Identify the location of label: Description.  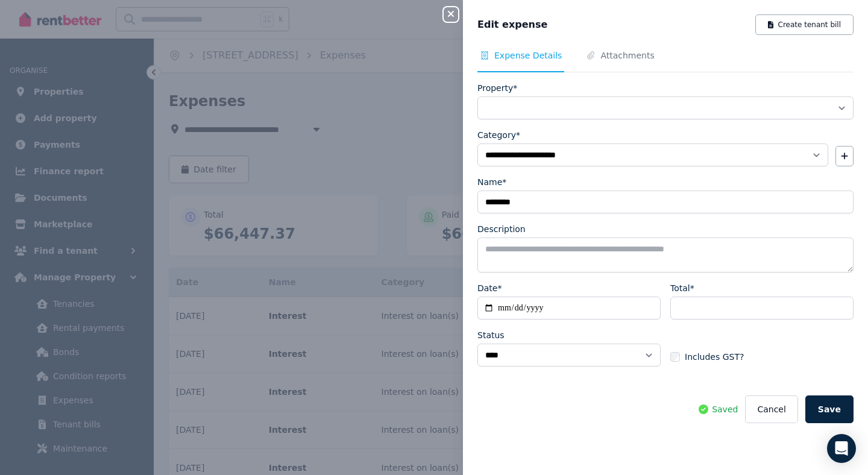
(502, 229).